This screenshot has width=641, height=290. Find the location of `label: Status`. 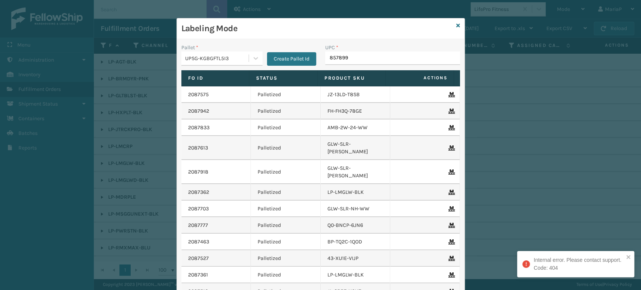

label: Status is located at coordinates (283, 78).